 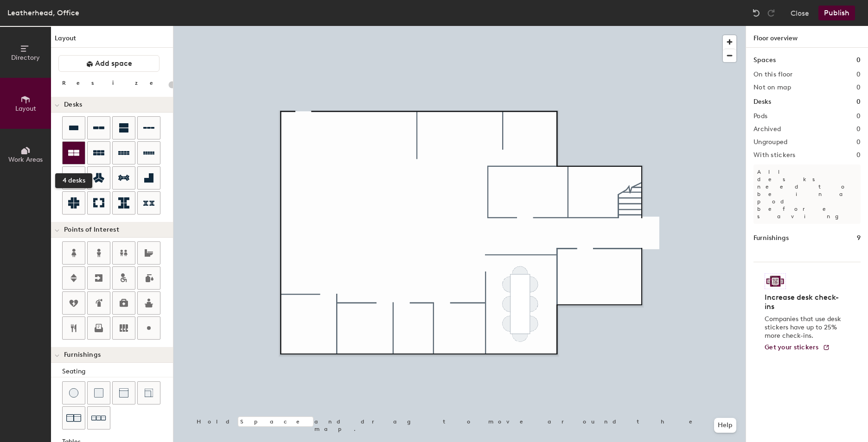 I want to click on button: Couch (corner), so click(x=149, y=393).